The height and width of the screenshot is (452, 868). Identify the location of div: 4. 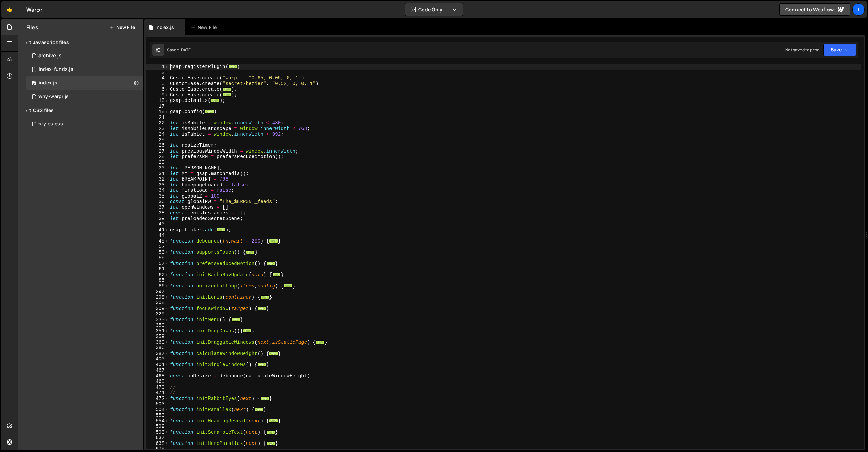
(157, 78).